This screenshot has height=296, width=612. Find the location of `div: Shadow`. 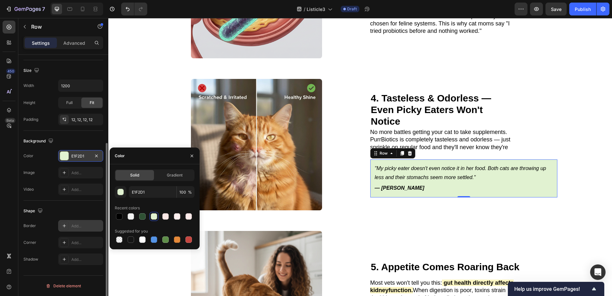

div: Shadow is located at coordinates (31, 259).